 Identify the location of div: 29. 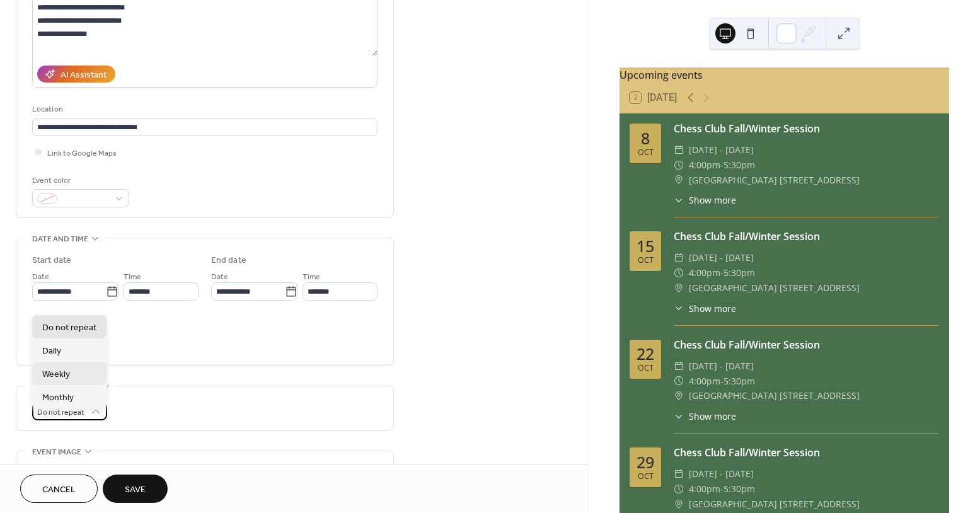
(645, 462).